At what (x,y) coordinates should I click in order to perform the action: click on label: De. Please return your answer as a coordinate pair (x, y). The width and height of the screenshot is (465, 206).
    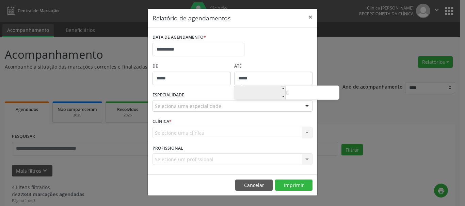
    Looking at the image, I should click on (192, 66).